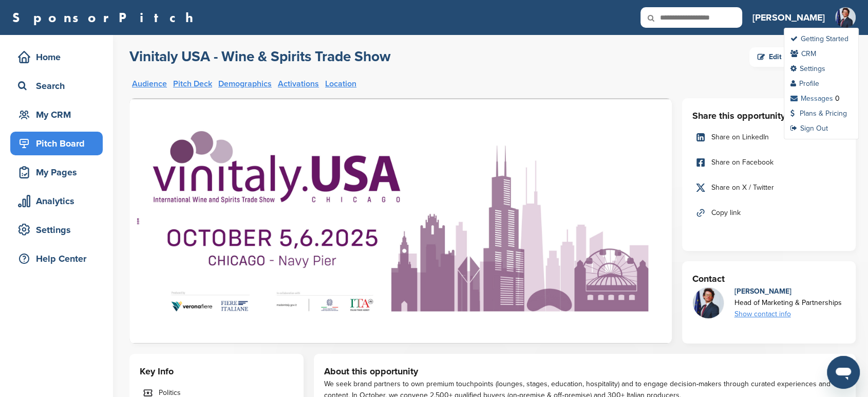 This screenshot has width=868, height=397. What do you see at coordinates (260, 57) in the screenshot?
I see `a: Vinitaly USA - Wine & Spirits Trade Show` at bounding box center [260, 57].